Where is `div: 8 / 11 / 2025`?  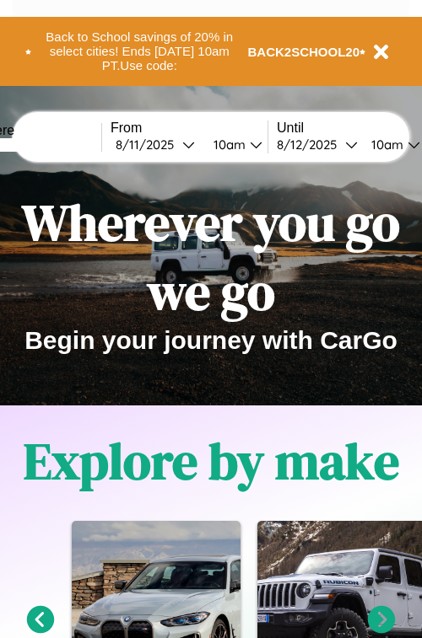 div: 8 / 11 / 2025 is located at coordinates (148, 144).